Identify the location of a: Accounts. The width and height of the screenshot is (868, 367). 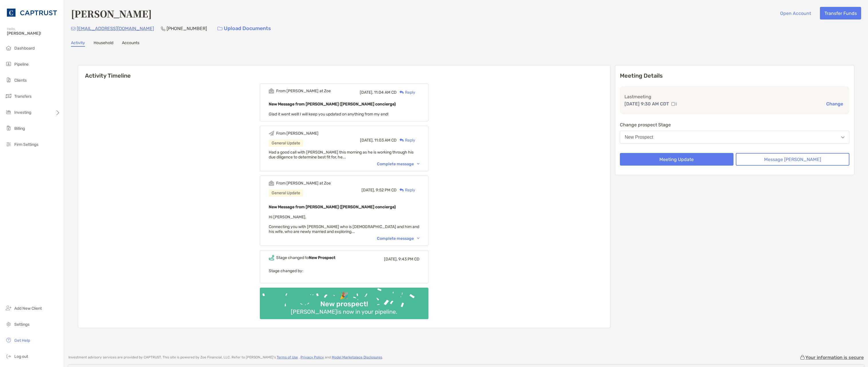
(130, 43).